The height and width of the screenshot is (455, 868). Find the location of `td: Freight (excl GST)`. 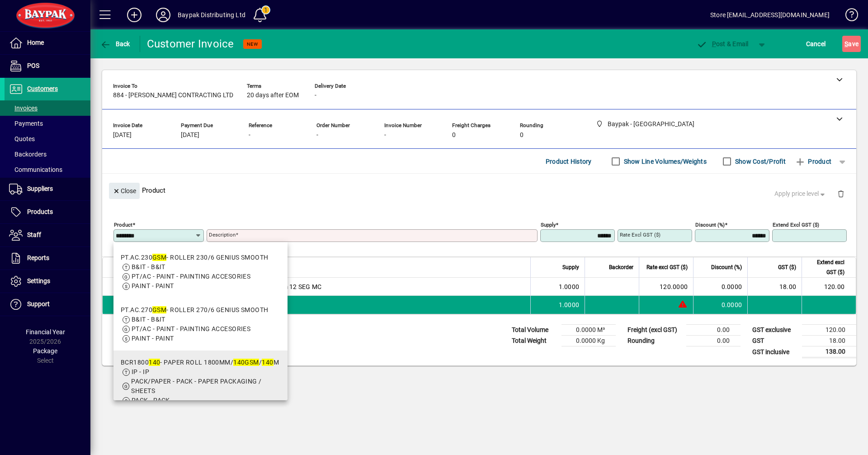

td: Freight (excl GST) is located at coordinates (655, 330).